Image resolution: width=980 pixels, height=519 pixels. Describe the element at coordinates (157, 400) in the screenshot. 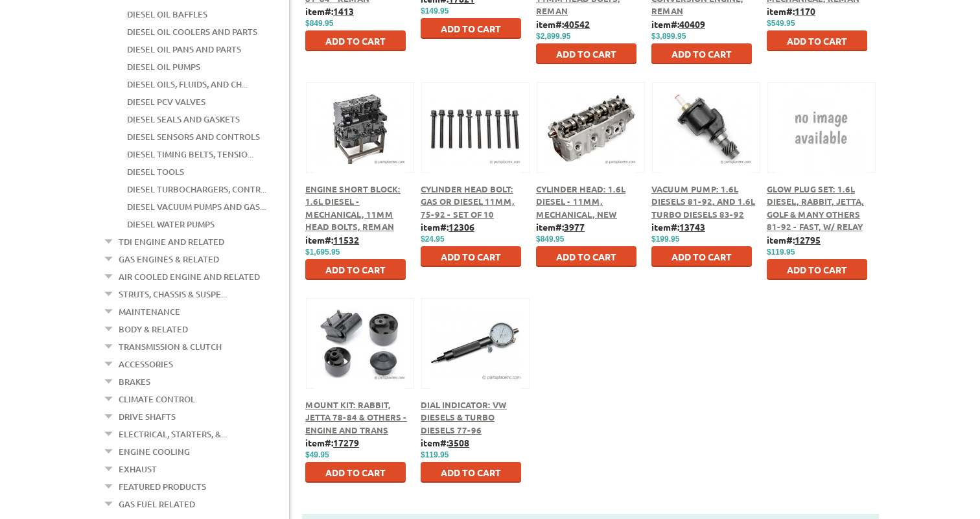

I see `a: Climate Control` at that location.